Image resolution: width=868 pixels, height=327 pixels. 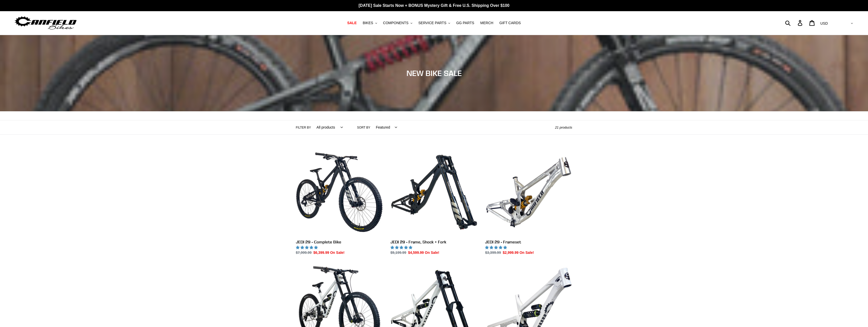 I want to click on span: GG PARTS, so click(x=465, y=23).